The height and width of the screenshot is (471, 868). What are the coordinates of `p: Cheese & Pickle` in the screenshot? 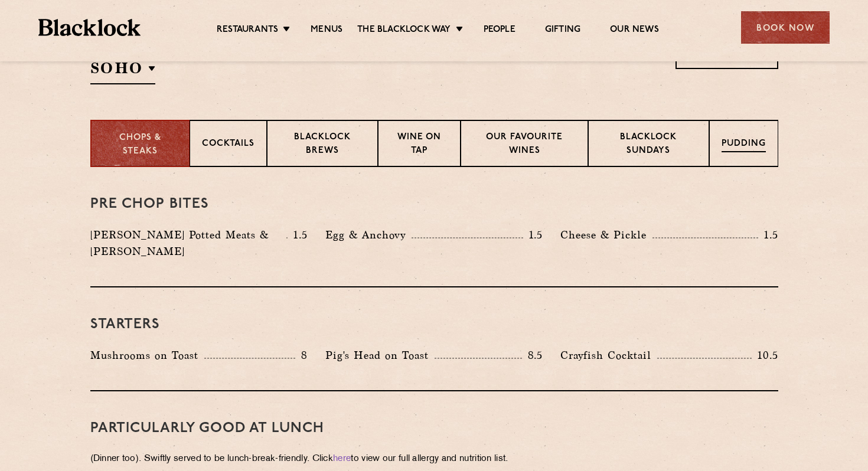 It's located at (606, 235).